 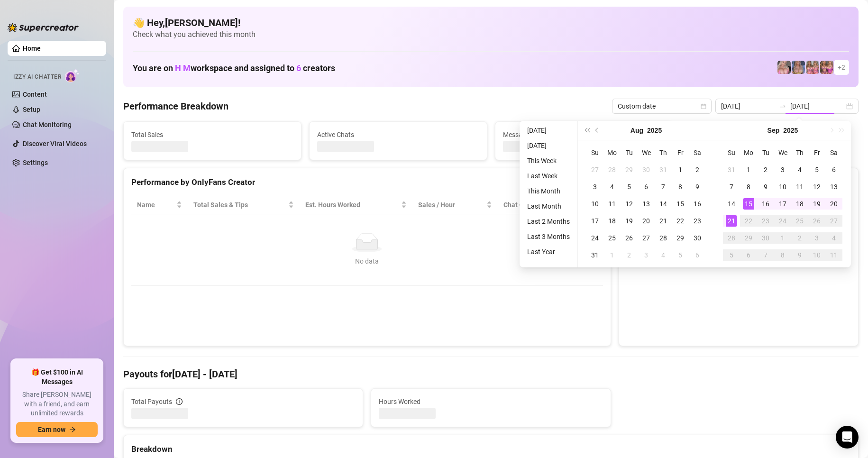 What do you see at coordinates (47, 125) in the screenshot?
I see `a: Chat Monitoring` at bounding box center [47, 125].